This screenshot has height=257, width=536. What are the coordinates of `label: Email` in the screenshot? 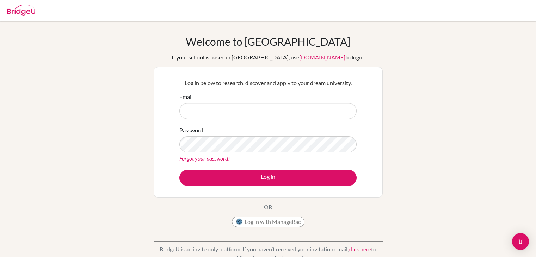 It's located at (186, 97).